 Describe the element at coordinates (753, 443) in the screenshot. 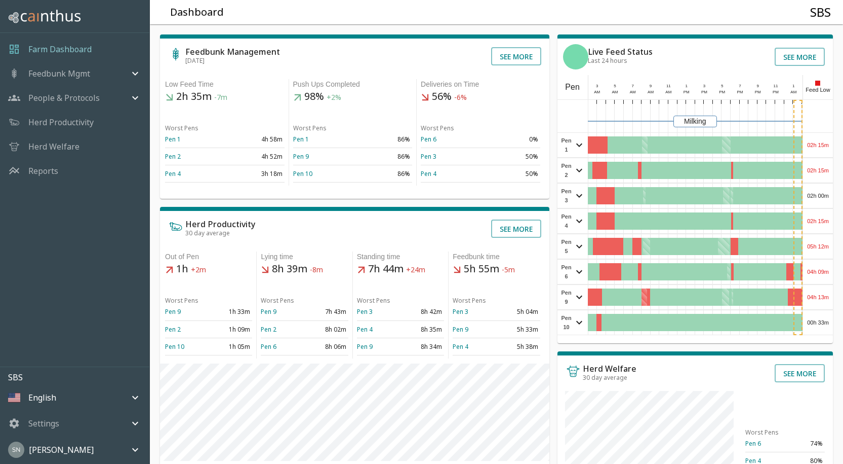

I see `a: Pen 6` at that location.